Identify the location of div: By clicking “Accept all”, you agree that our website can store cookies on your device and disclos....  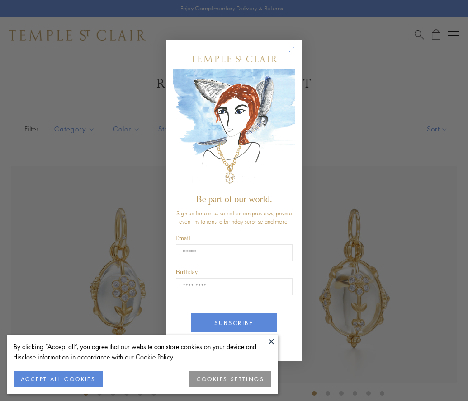
(142, 352).